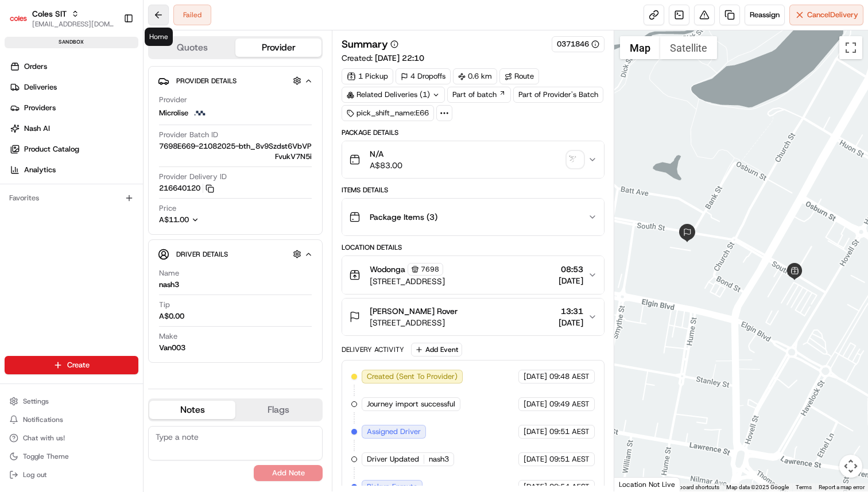 This screenshot has width=868, height=492. What do you see at coordinates (169, 273) in the screenshot?
I see `span: Name` at bounding box center [169, 273].